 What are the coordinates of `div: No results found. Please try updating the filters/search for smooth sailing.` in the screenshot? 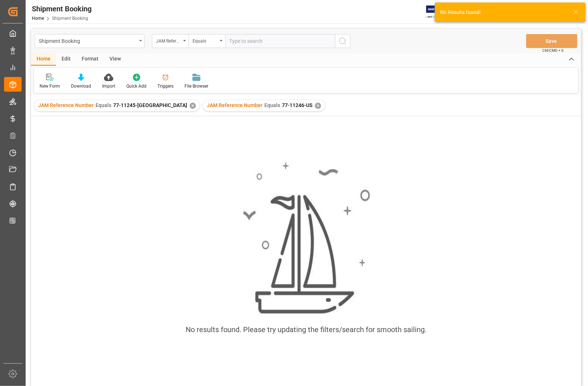 It's located at (306, 329).